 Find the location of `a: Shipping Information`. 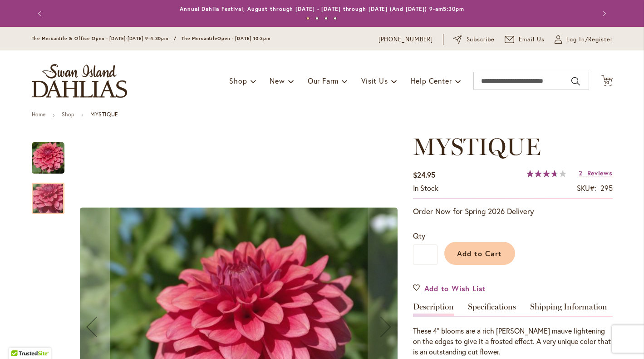

a: Shipping Information is located at coordinates (568, 309).